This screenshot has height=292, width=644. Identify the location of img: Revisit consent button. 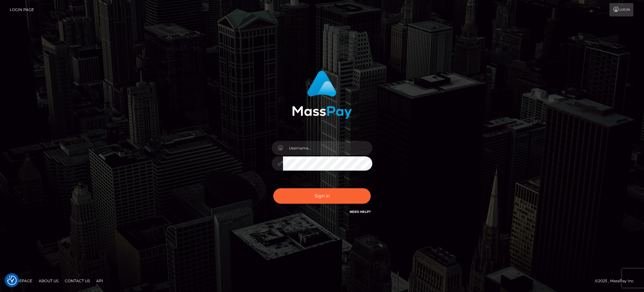
(12, 280).